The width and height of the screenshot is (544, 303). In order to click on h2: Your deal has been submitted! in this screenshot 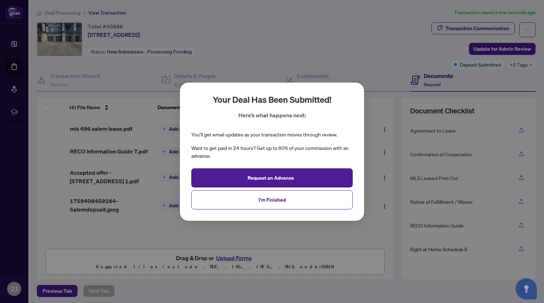, I will do `click(272, 100)`.